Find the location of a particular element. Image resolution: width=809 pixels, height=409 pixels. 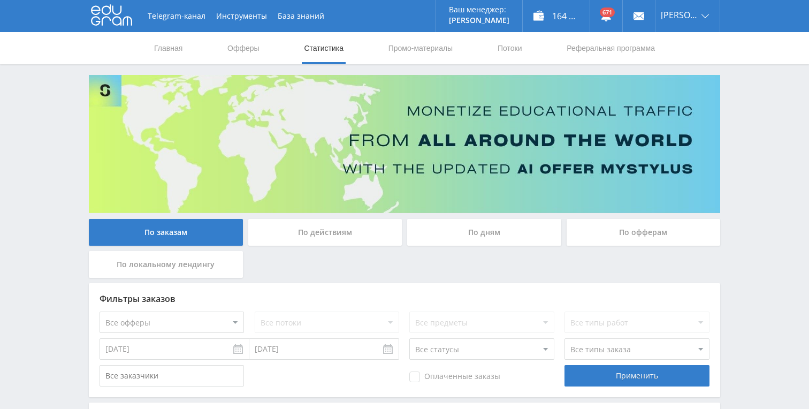

p: Ваш менеджер: is located at coordinates (479, 10).